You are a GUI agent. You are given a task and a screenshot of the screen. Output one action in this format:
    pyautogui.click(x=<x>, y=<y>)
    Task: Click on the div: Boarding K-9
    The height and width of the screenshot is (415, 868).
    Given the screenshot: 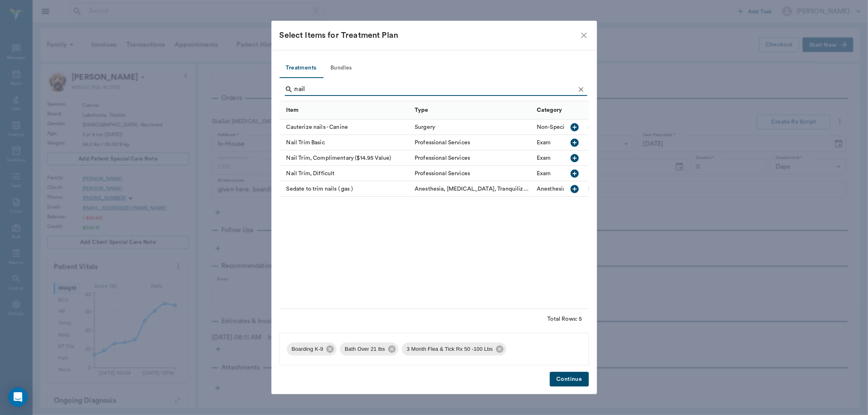 What is the action you would take?
    pyautogui.click(x=311, y=349)
    